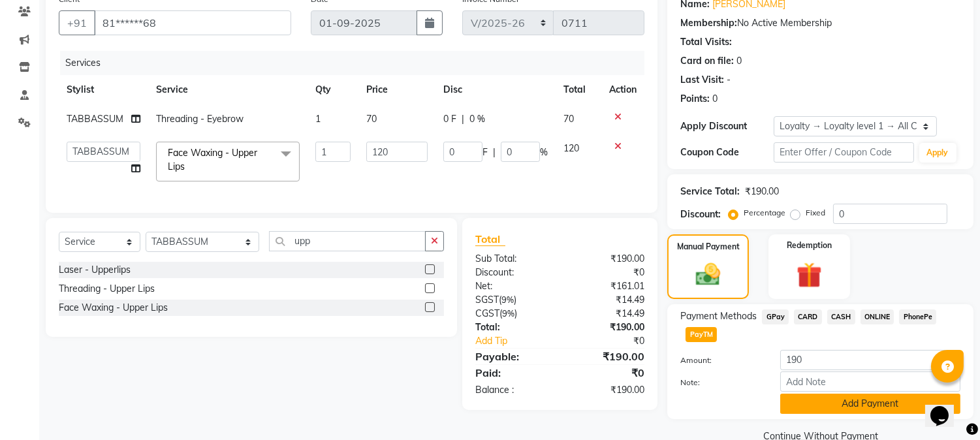 This screenshot has height=440, width=980. Describe the element at coordinates (841, 317) in the screenshot. I see `span: CASH` at that location.